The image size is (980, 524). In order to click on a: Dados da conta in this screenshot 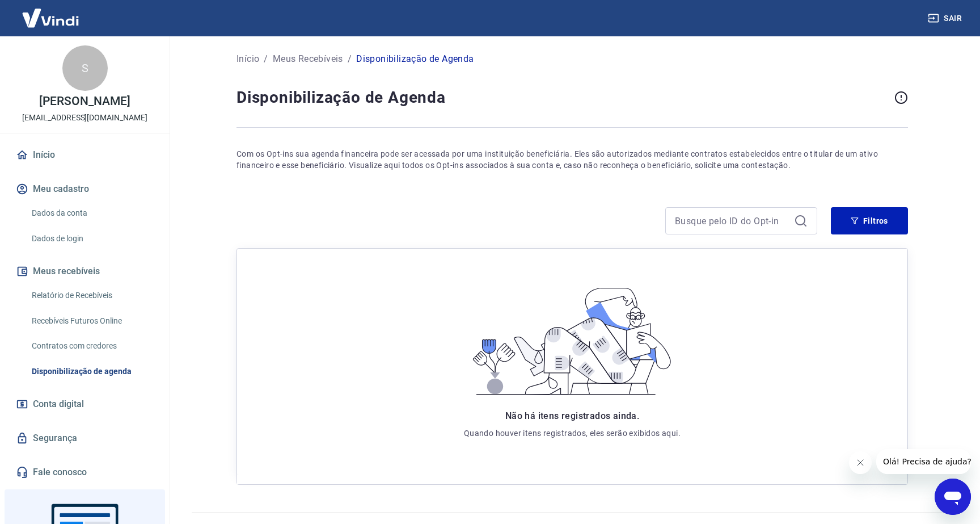, I will do `click(92, 213)`.